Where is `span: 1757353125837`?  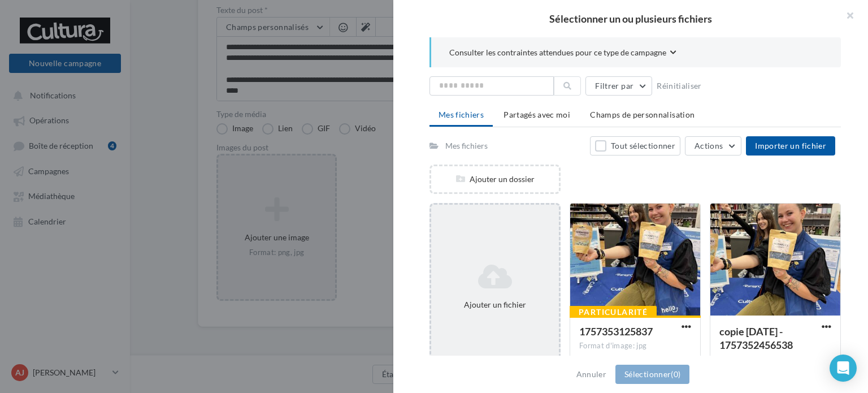 span: 1757353125837 is located at coordinates (616, 331).